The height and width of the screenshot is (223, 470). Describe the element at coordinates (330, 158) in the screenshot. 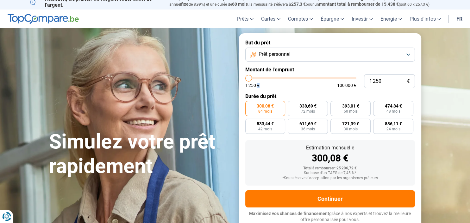

I see `div: 300,08 €` at that location.